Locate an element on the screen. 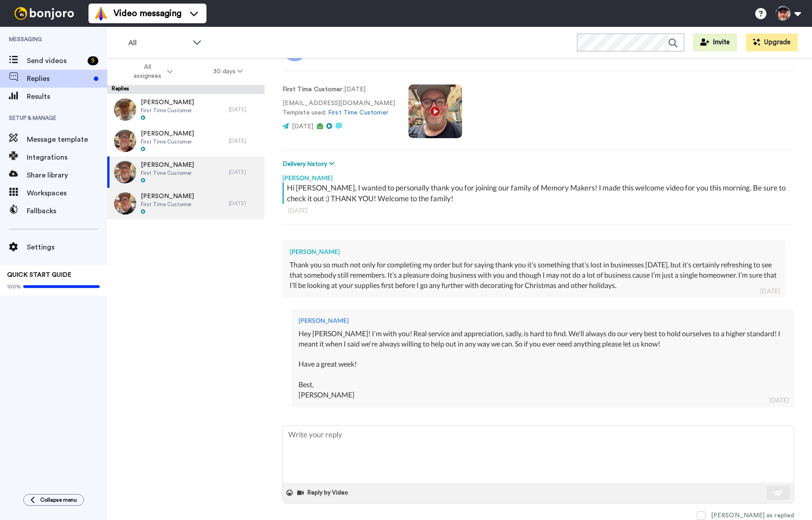 The width and height of the screenshot is (812, 520). a: Invite is located at coordinates (715, 43).